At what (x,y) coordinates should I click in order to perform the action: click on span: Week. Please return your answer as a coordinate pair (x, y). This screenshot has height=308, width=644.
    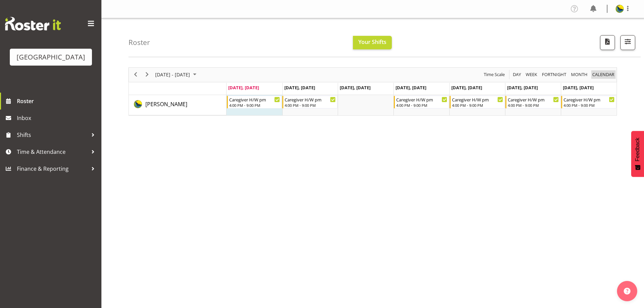
    Looking at the image, I should click on (531, 74).